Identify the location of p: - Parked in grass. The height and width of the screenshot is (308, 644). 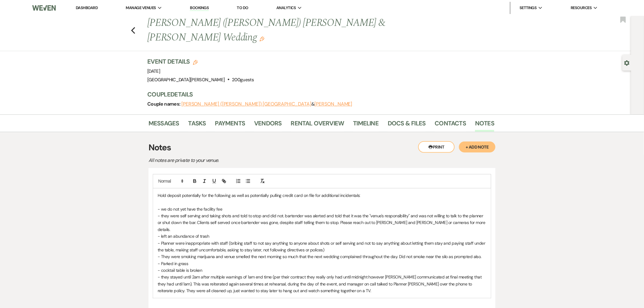
(322, 263).